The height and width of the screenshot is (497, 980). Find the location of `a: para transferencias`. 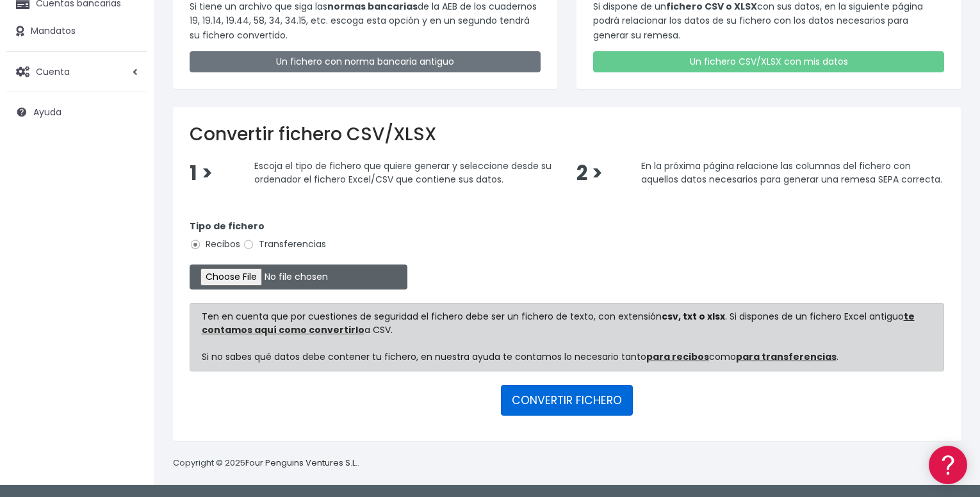

a: para transferencias is located at coordinates (786, 357).